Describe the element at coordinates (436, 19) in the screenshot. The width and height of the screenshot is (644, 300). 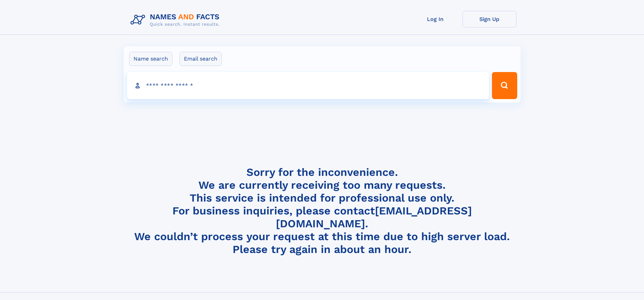
I see `a: Log In` at that location.